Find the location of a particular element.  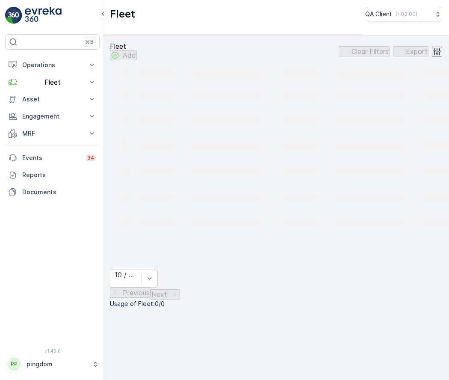

p: QA Client is located at coordinates (379, 14).